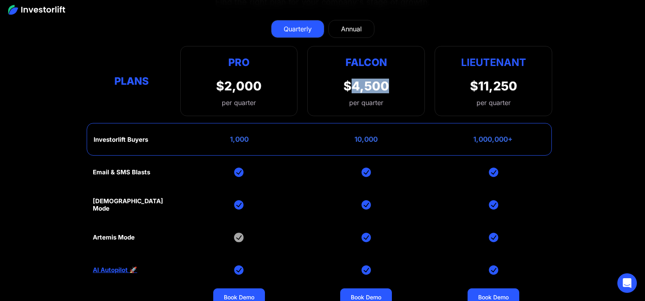  I want to click on div: 10,000, so click(366, 139).